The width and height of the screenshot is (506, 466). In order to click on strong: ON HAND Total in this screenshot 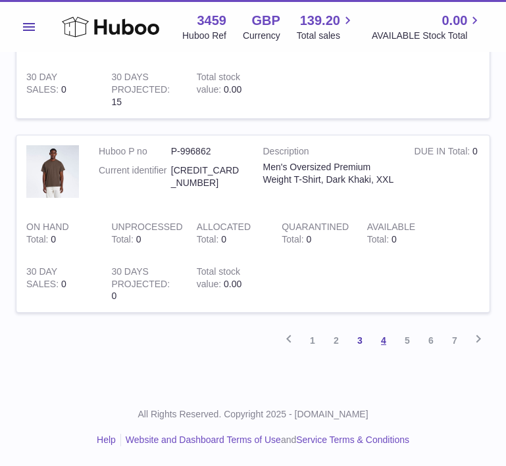, I will do `click(47, 235)`.